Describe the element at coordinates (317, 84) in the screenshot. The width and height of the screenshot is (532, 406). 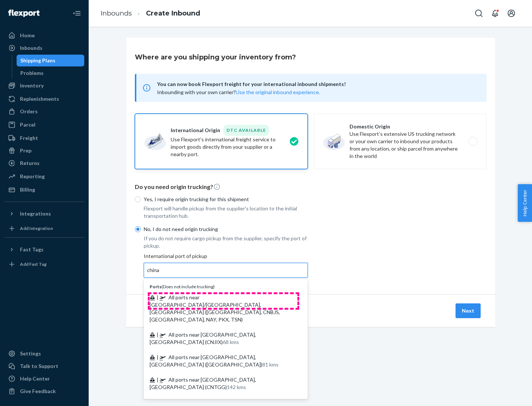
I see `span: You can now book Flexport freight for your international inbound shipments!` at that location.